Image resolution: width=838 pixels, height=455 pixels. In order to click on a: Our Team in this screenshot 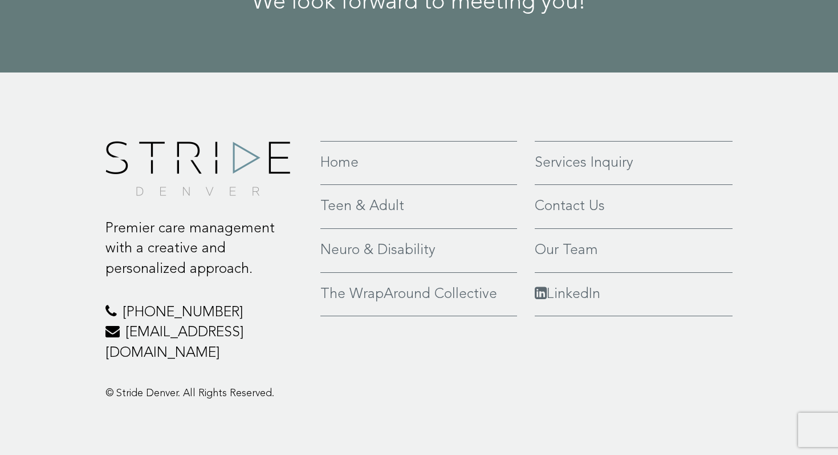, I will do `click(634, 250)`.